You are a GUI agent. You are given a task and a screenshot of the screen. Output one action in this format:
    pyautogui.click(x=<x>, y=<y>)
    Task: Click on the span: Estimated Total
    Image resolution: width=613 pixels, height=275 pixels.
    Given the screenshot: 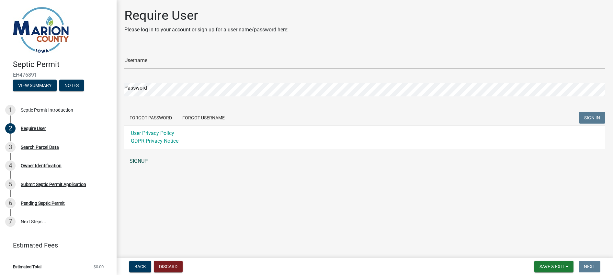 What is the action you would take?
    pyautogui.click(x=27, y=267)
    